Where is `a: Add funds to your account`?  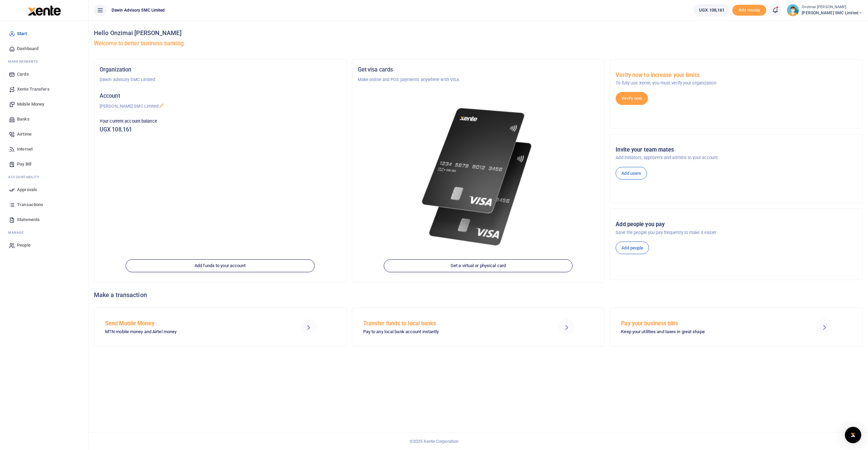
a: Add funds to your account is located at coordinates (220, 266).